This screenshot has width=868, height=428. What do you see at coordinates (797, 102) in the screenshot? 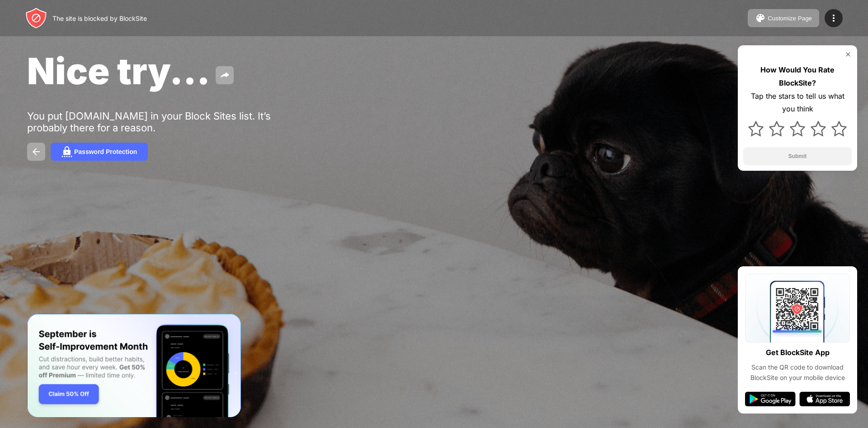
I see `div: Tap the stars to tell us what you think` at bounding box center [797, 102].